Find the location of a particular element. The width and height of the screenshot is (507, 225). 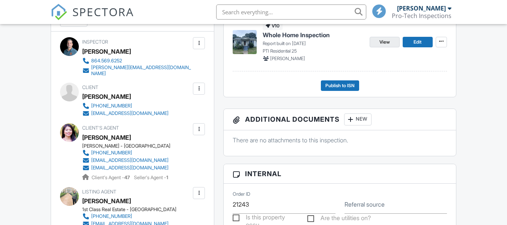

span: Client's Agent - is located at coordinates (111, 177).